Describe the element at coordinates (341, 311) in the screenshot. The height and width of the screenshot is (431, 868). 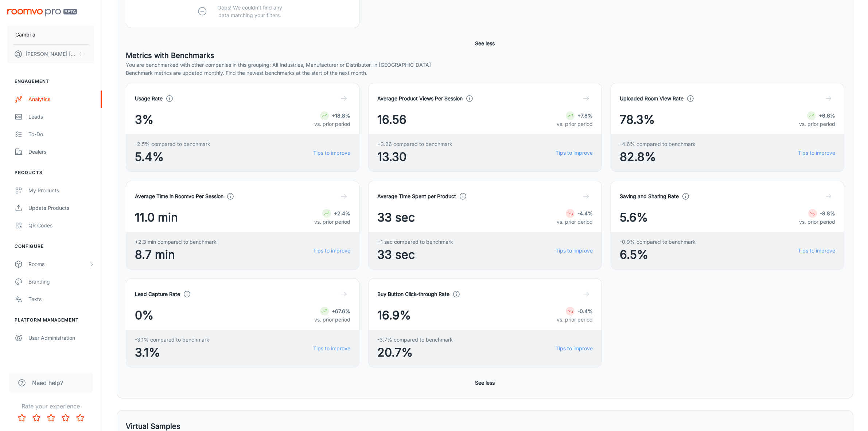
I see `strong: +67.6%` at that location.